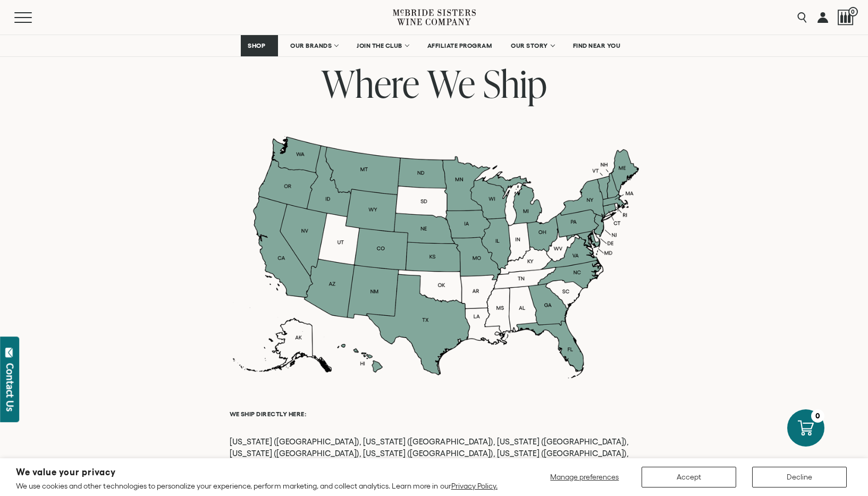 The width and height of the screenshot is (868, 496). What do you see at coordinates (10, 387) in the screenshot?
I see `div: Contact Us` at bounding box center [10, 387].